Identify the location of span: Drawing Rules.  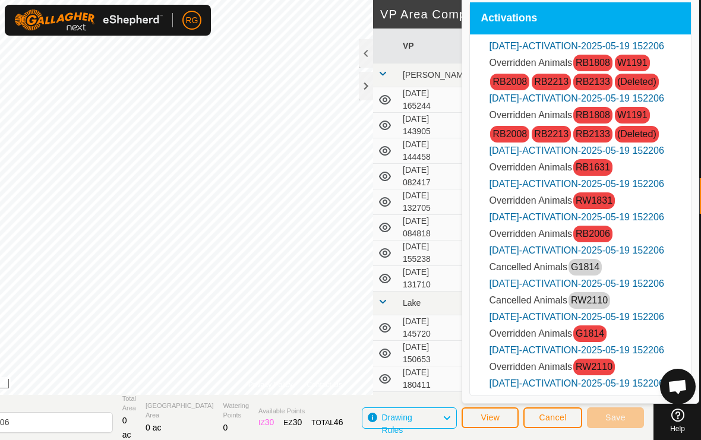
(396, 424).